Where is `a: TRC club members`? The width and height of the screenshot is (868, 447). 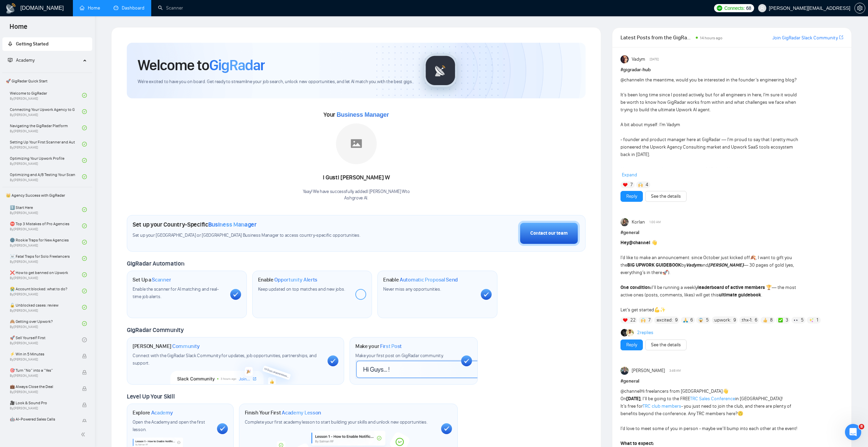 a: TRC club members is located at coordinates (662, 406).